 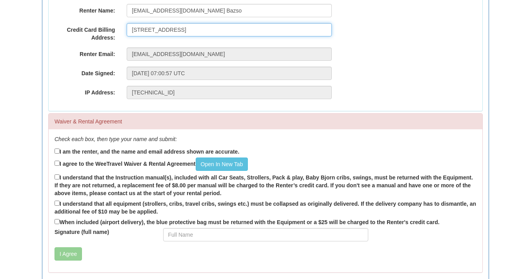 I want to click on input: I understand that all equipment (strollers, cribs, travel cribs, swings etc.) must be collapsed a..., so click(x=57, y=203).